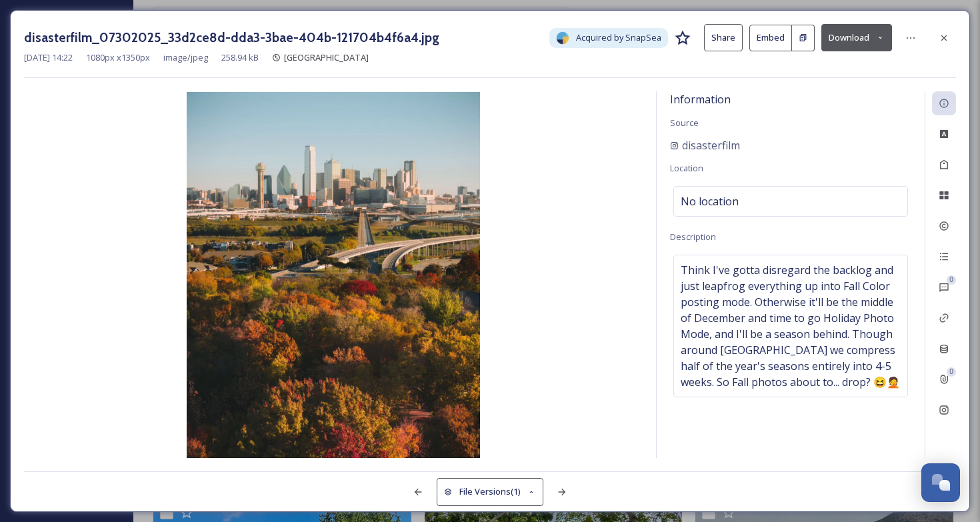 This screenshot has width=980, height=522. What do you see at coordinates (711, 145) in the screenshot?
I see `span: disasterfilm` at bounding box center [711, 145].